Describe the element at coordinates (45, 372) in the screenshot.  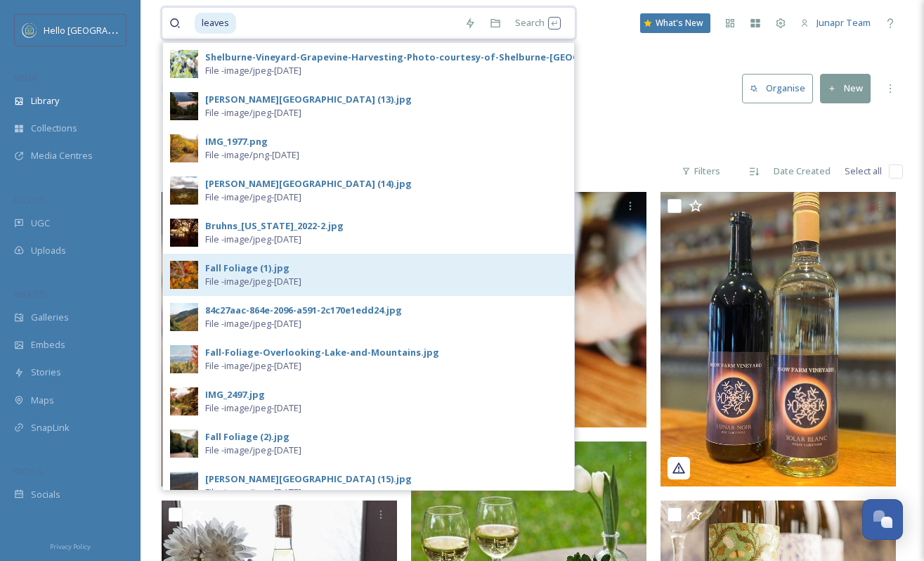
I see `span: Stories` at that location.